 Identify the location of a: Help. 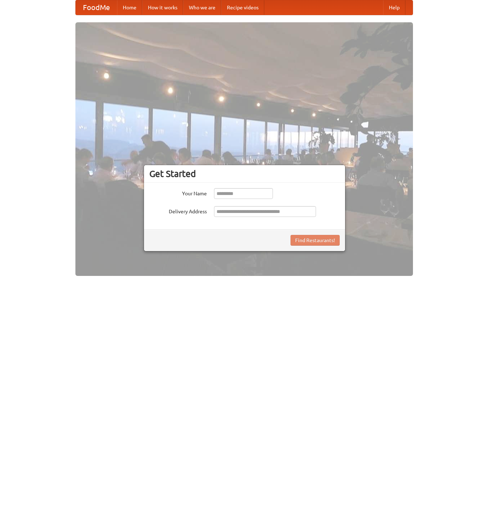
(395, 8).